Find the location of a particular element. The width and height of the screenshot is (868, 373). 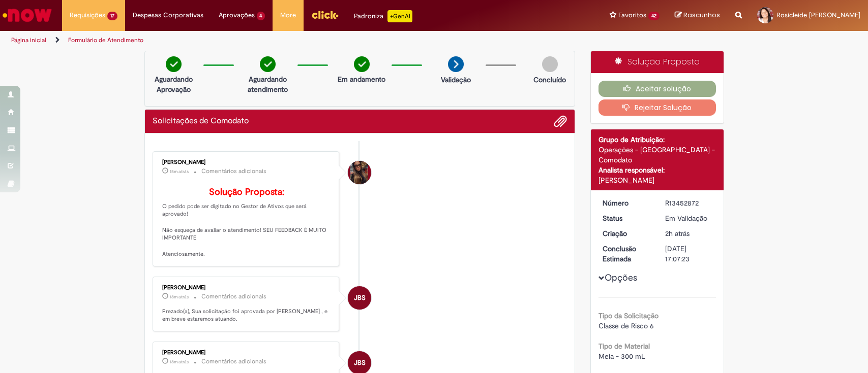

div: Em Validação is located at coordinates (688, 218).